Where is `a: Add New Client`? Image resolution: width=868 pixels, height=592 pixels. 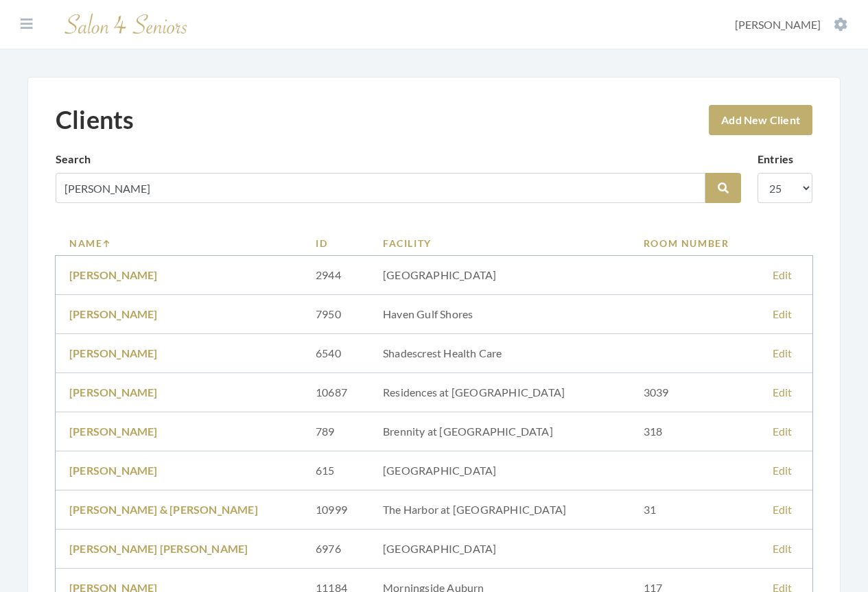 a: Add New Client is located at coordinates (760, 121).